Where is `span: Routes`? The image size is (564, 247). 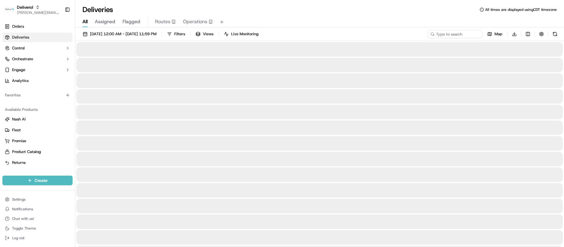 span: Routes is located at coordinates (162, 22).